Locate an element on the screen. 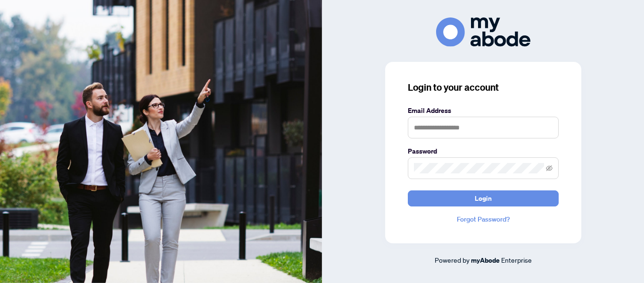 This screenshot has height=283, width=644. a: Forgot Password? is located at coordinates (483, 219).